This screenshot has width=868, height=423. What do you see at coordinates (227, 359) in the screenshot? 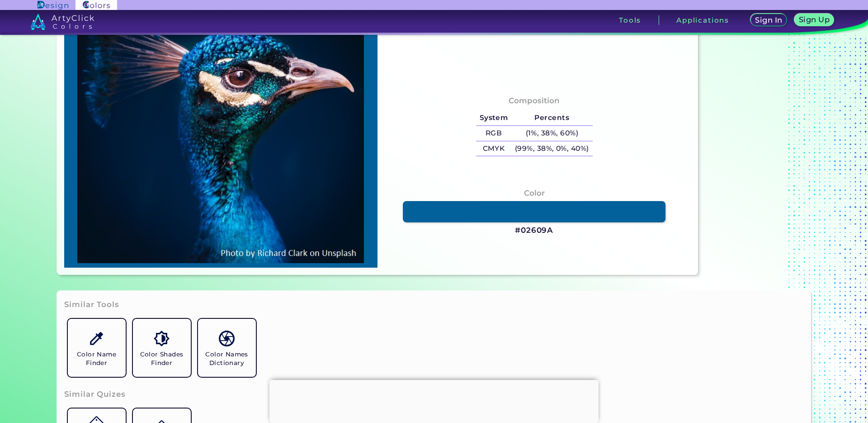
I see `h5: Color Names Dictionary` at bounding box center [227, 359].